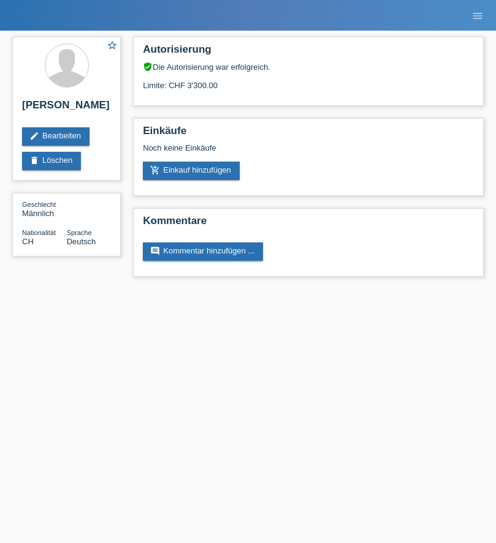 This screenshot has width=496, height=543. Describe the element at coordinates (155, 251) in the screenshot. I see `i: comment` at that location.